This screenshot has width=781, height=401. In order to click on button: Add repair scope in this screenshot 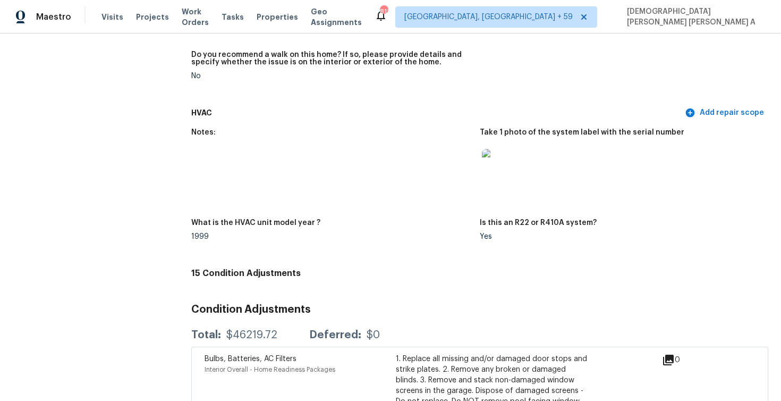, I will do `click(725, 113)`.